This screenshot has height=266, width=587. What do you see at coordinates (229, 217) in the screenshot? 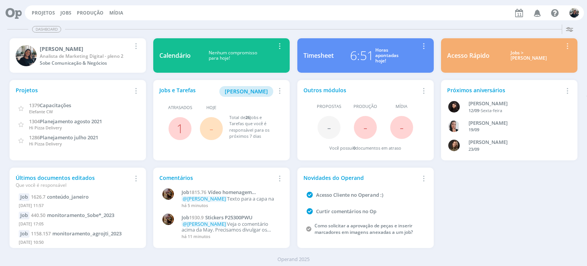
I see `span: Stickers P25300PWU` at bounding box center [229, 217].